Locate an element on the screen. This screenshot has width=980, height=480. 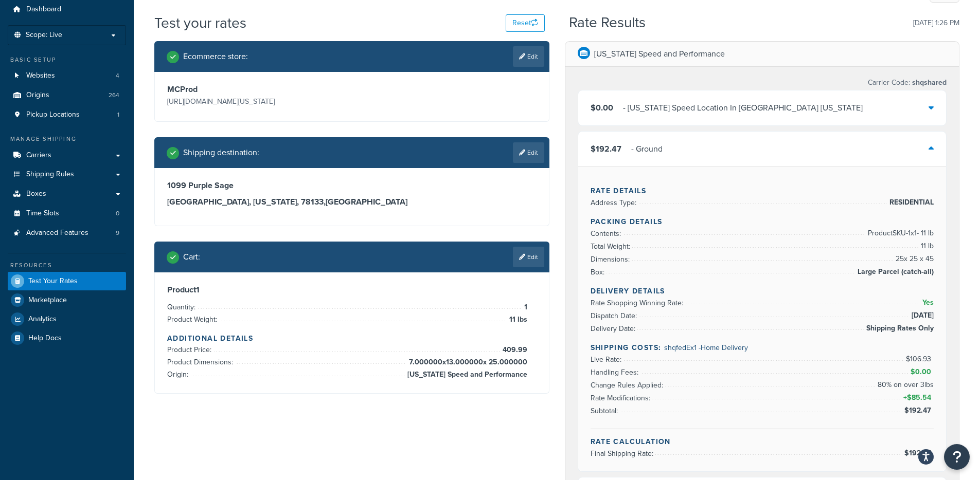
div: Resources is located at coordinates (67, 265).